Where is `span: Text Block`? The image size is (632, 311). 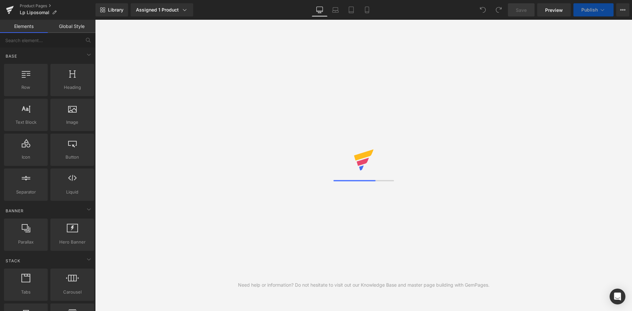 span: Text Block is located at coordinates (26, 122).